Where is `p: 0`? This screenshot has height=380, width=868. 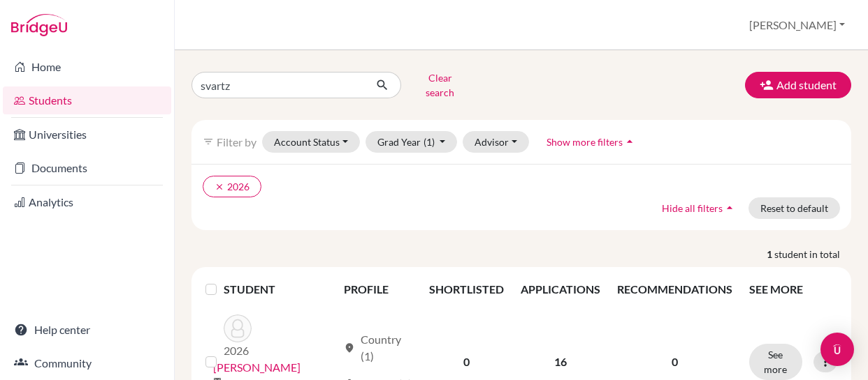
p: 0 is located at coordinates (674, 362).